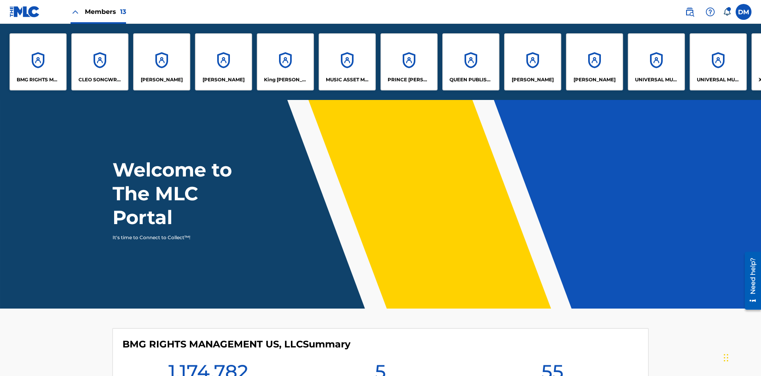 The height and width of the screenshot is (376, 761). I want to click on img: search, so click(690, 12).